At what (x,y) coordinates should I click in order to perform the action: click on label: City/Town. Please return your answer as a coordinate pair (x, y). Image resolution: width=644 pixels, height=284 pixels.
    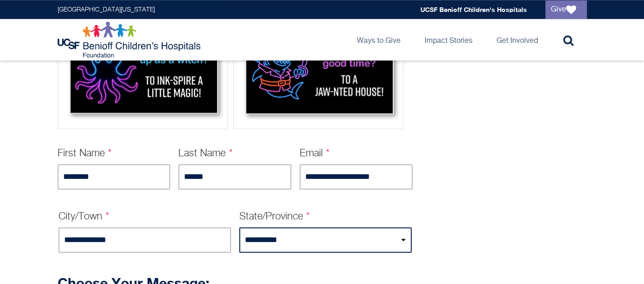
    Looking at the image, I should click on (84, 217).